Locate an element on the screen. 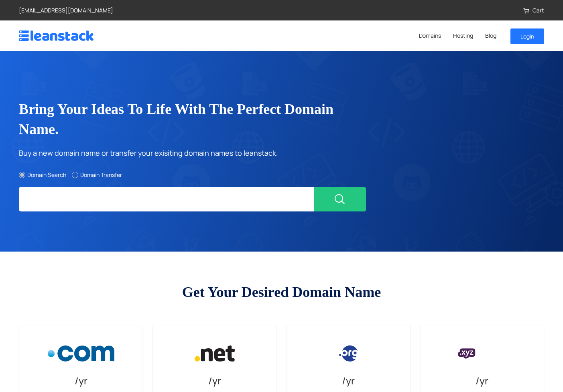 This screenshot has height=392, width=563. p: Buy a new domain name or transfer your exisiting domain names to leanstack. is located at coordinates (192, 153).